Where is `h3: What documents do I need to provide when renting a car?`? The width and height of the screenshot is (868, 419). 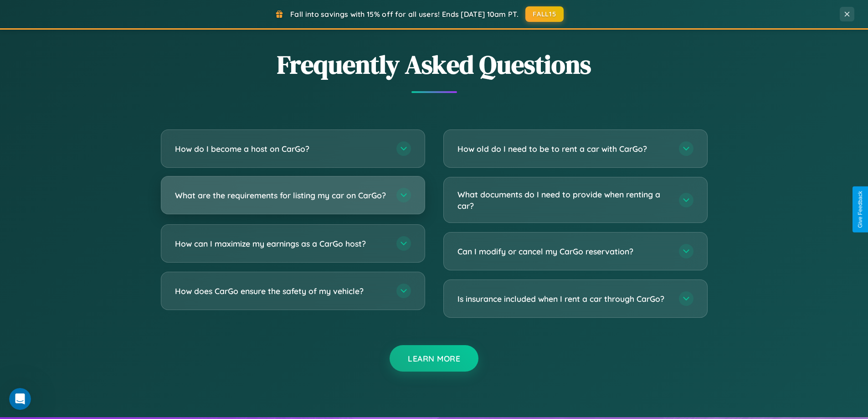 h3: What documents do I need to provide when renting a car? is located at coordinates (563, 200).